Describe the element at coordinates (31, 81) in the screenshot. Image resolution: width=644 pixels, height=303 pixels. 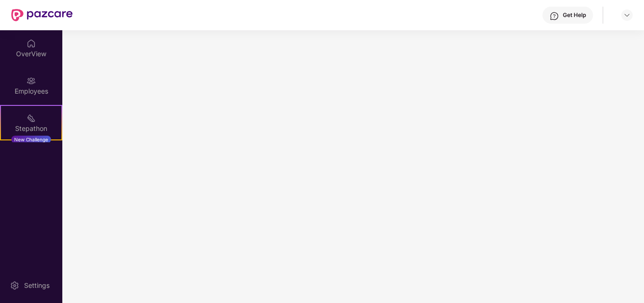
I see `img: svg+xml;base64,PHN2ZyBpZD0iRW1wbG95ZWVzIiB4bWxucz0iaHR0cDovL3d3dy53My5vcmcvMjAwMC9zdmciIHdpZHRoPS...` at that location.